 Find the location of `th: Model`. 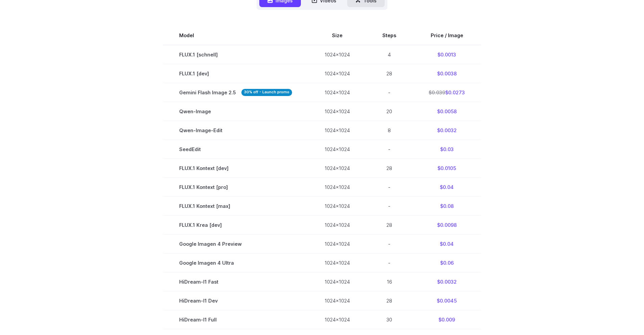

th: Model is located at coordinates (236, 35).